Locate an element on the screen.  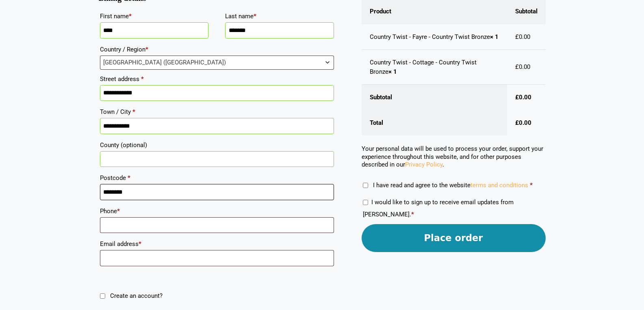
input: I have read and agree to the websiteterms and conditions * is located at coordinates (365, 185).